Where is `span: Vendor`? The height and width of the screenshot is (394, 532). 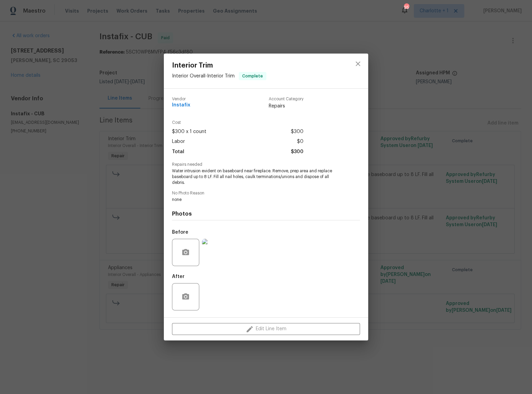
span: Vendor is located at coordinates (181, 98).